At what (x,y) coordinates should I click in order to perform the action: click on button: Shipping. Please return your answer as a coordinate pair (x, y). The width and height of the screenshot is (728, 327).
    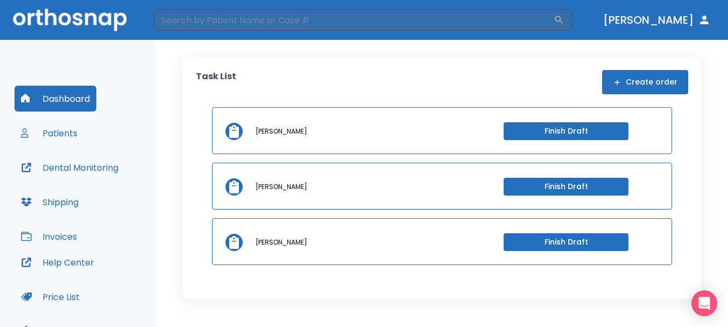
    Looking at the image, I should click on (50, 202).